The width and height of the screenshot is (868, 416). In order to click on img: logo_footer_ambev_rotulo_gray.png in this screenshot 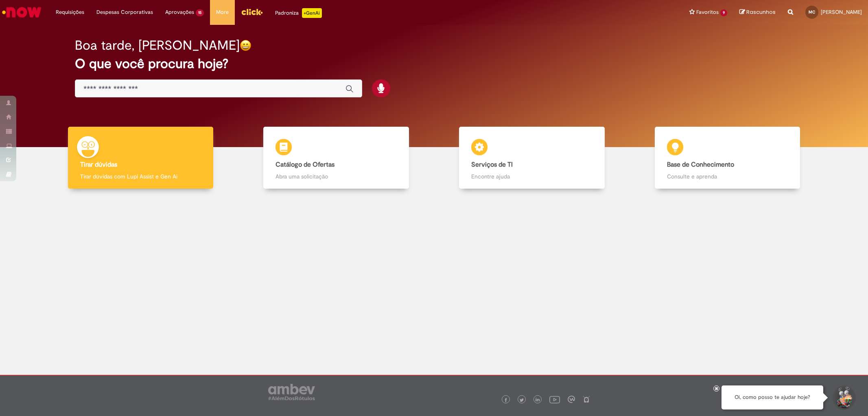, I will do `click(291, 392)`.